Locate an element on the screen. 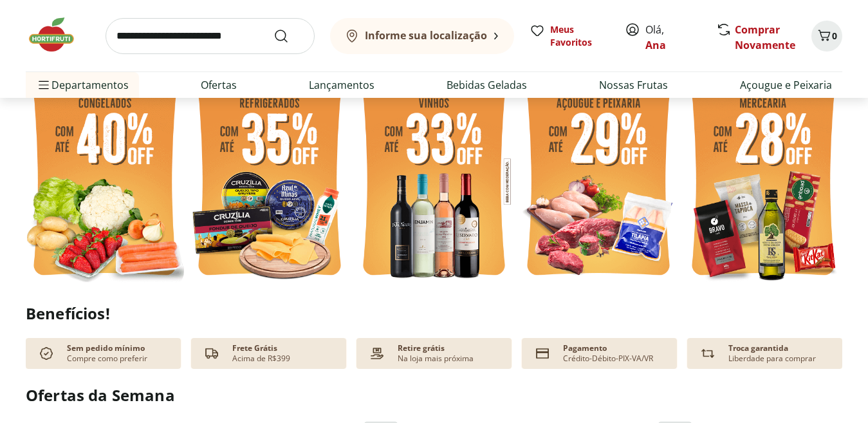 The image size is (868, 423). p: Pagamento is located at coordinates (585, 348).